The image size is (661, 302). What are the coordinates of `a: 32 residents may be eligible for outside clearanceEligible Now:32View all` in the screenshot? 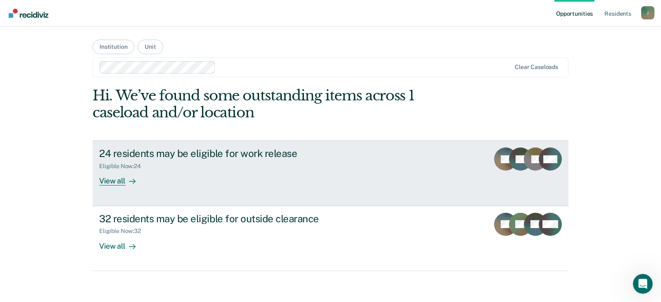 It's located at (331, 239).